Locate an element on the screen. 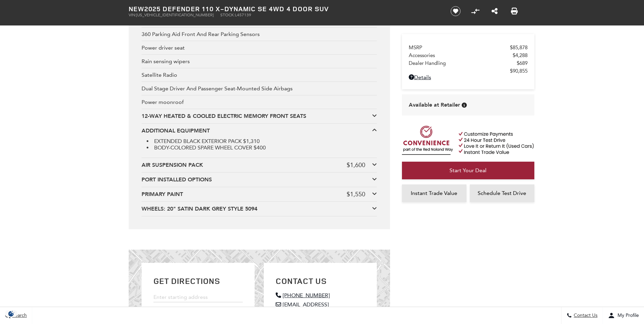  div: PRIMARY PAINT is located at coordinates (244, 194).